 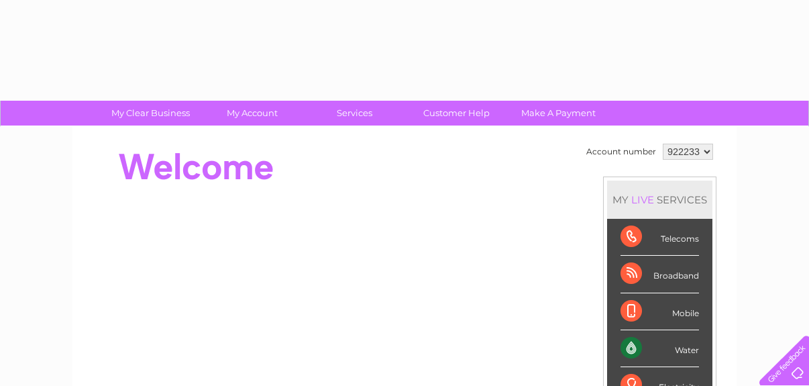 What do you see at coordinates (150, 113) in the screenshot?
I see `a: My Clear Business` at bounding box center [150, 113].